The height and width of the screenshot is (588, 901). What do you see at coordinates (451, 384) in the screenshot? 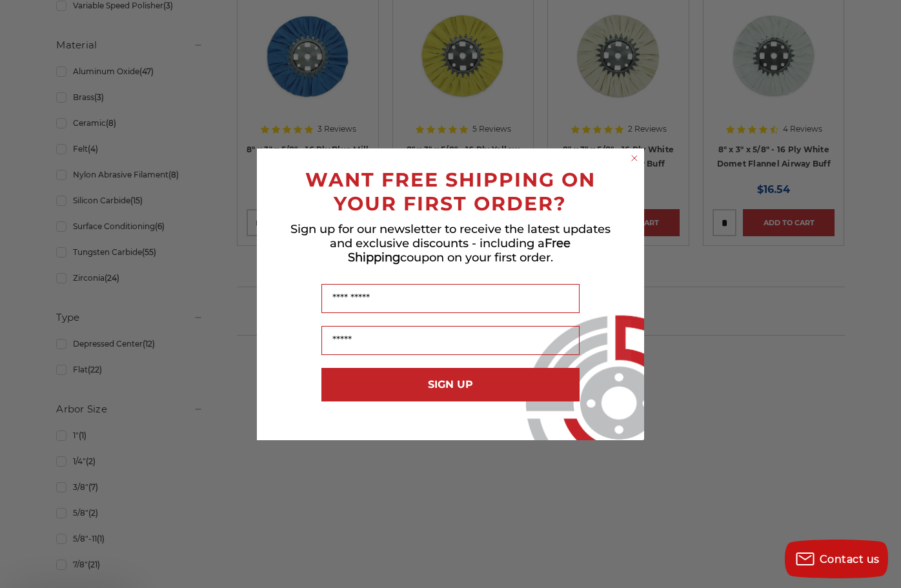
I see `button: SIGN UP` at bounding box center [451, 384].